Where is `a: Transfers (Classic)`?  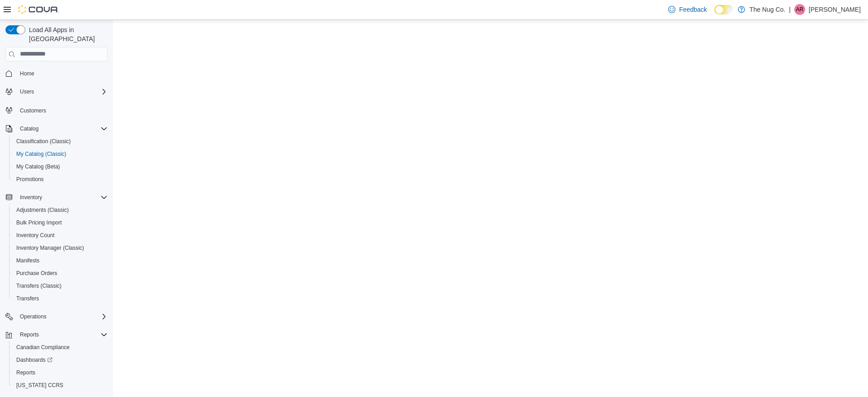
a: Transfers (Classic) is located at coordinates (39, 286).